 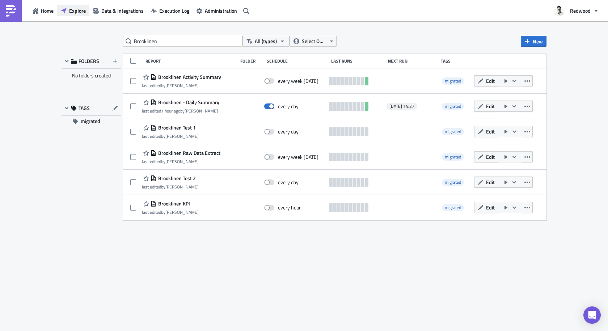 I want to click on a: Administration, so click(x=217, y=10).